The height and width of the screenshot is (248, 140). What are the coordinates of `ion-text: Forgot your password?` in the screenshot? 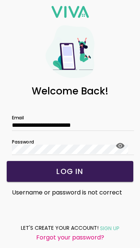 It's located at (70, 238).